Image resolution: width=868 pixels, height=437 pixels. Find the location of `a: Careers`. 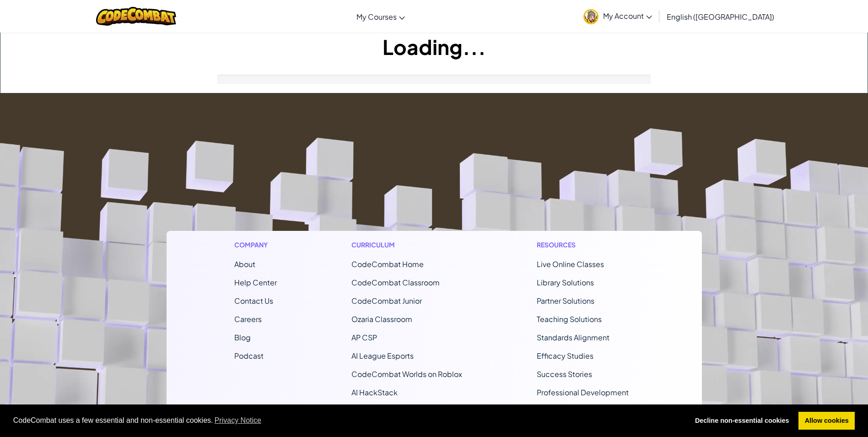

a: Careers is located at coordinates (248, 319).